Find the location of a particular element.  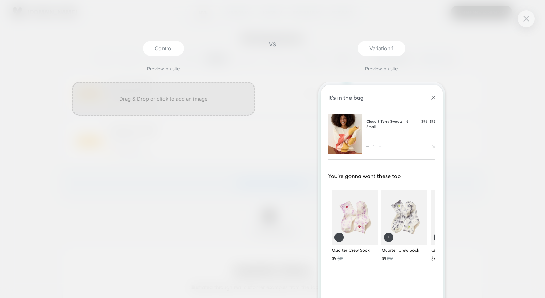

div: Variation 1 is located at coordinates (382, 48).